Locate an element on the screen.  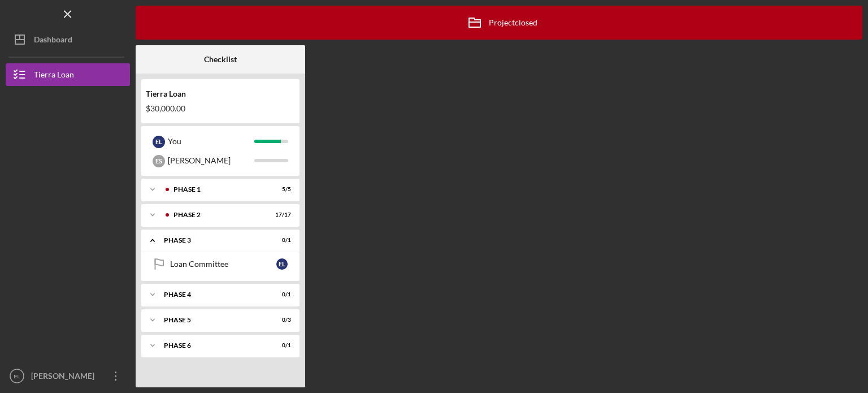
div: E S is located at coordinates (159, 161).